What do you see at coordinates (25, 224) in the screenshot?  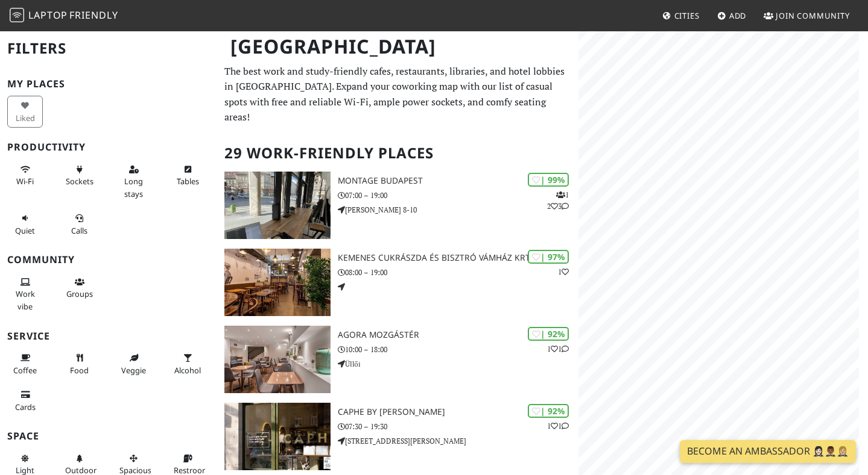 I see `button: Quiet` at bounding box center [25, 224].